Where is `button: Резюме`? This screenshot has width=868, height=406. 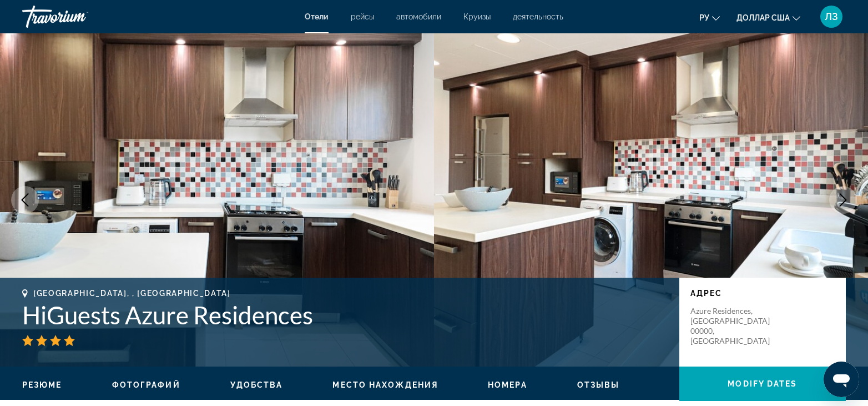 button: Резюме is located at coordinates (42, 385).